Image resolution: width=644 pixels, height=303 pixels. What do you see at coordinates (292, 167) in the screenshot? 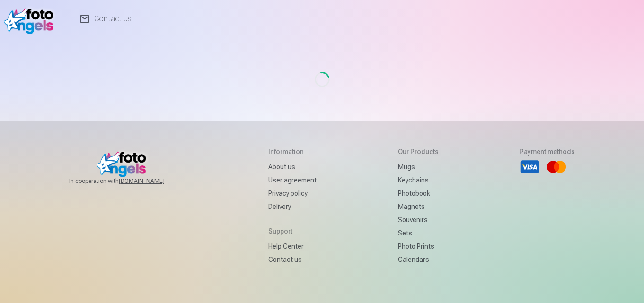
I see `a: About us` at bounding box center [292, 167].